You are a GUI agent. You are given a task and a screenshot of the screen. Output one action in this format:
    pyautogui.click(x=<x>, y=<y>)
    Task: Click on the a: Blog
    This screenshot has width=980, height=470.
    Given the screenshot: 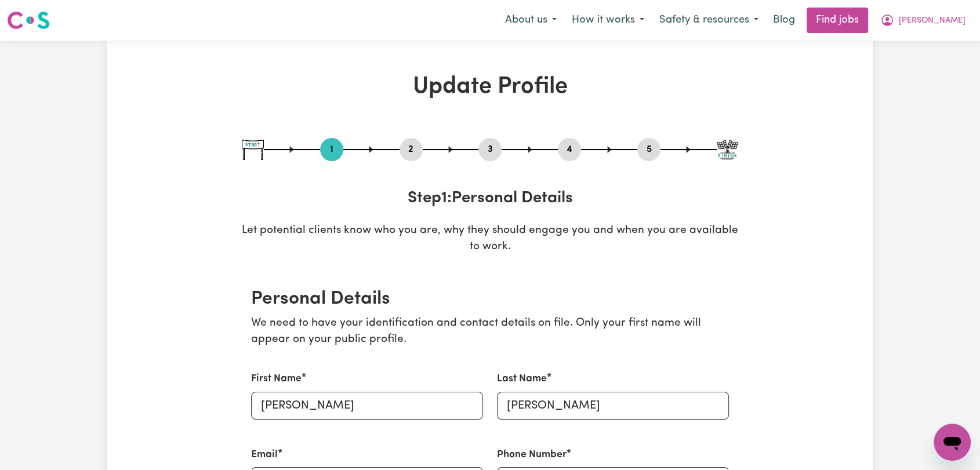 What is the action you would take?
    pyautogui.click(x=784, y=20)
    